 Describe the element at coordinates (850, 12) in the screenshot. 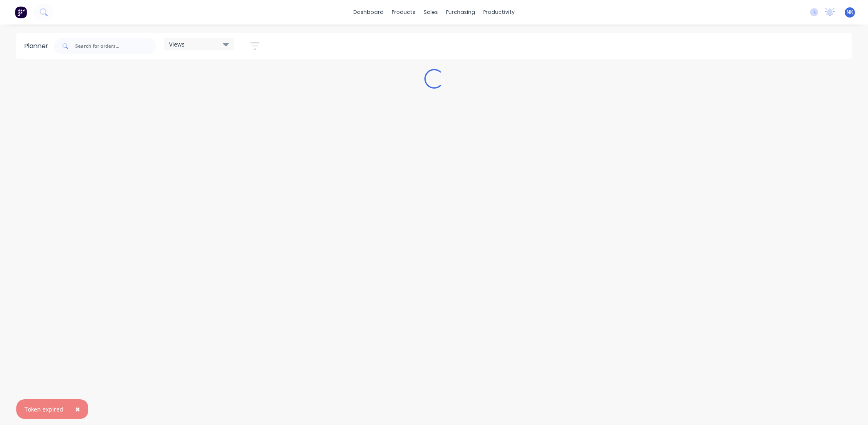

I see `span: NK` at that location.